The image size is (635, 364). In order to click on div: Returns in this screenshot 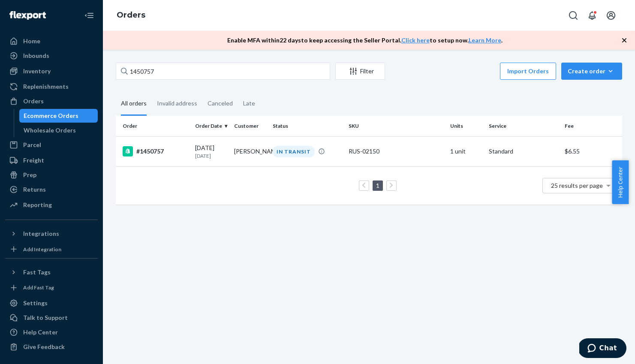, I will do `click(34, 189)`.